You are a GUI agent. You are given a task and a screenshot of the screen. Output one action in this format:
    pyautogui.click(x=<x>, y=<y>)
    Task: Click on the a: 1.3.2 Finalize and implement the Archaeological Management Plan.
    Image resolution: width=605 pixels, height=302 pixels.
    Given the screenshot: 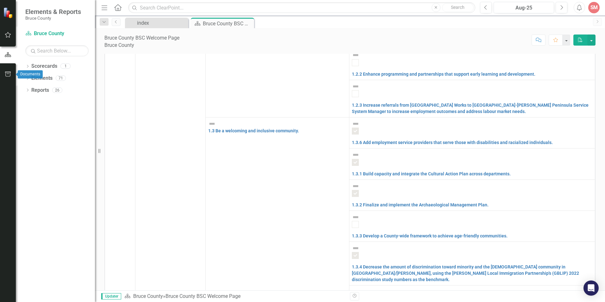 What is the action you would take?
    pyautogui.click(x=420, y=205)
    